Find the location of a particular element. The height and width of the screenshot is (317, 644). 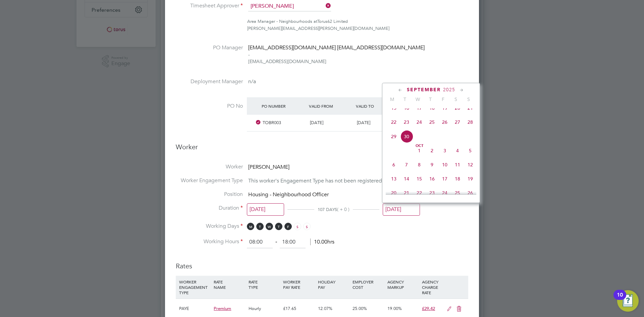

span: 12.07% is located at coordinates (325, 308).